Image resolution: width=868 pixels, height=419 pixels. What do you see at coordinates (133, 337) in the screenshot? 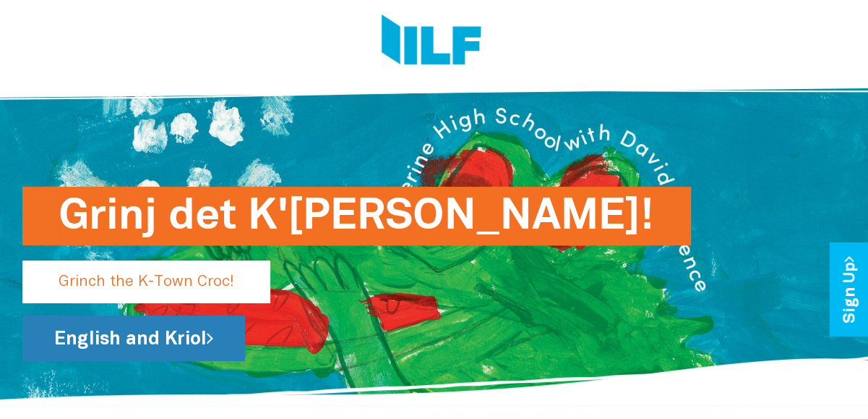
I see `a: English and Kriol` at bounding box center [133, 337].